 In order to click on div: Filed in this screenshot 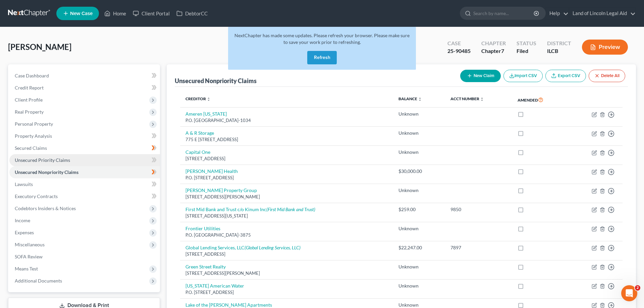, I will do `click(526, 51)`.